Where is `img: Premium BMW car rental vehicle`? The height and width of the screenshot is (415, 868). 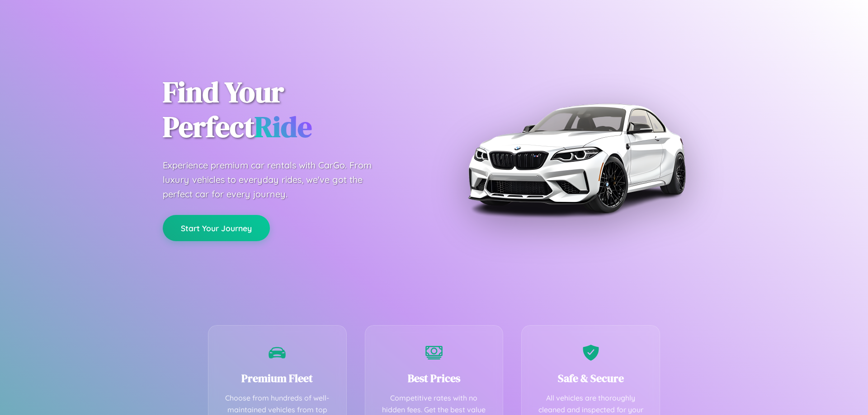
img: Premium BMW car rental vehicle is located at coordinates (576, 158).